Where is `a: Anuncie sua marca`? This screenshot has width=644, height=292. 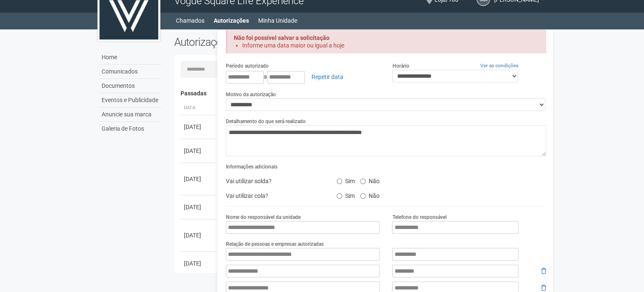 a: Anuncie sua marca is located at coordinates (130, 114).